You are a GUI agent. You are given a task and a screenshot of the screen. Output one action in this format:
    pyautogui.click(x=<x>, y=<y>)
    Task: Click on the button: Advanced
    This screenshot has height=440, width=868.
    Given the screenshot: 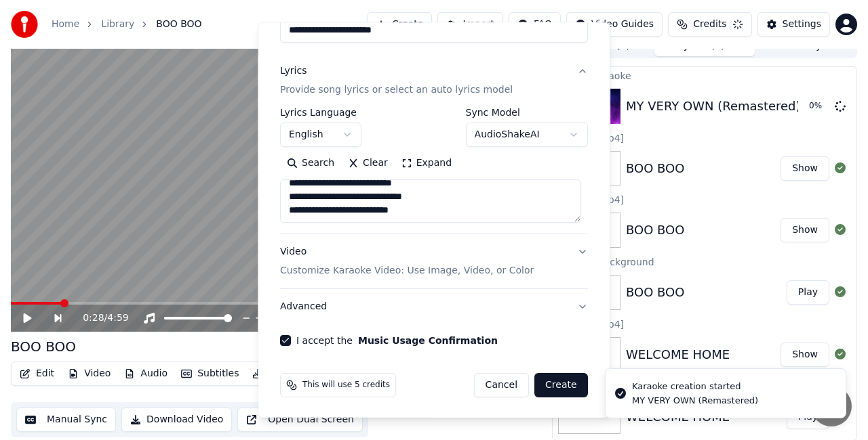 What is the action you would take?
    pyautogui.click(x=434, y=307)
    